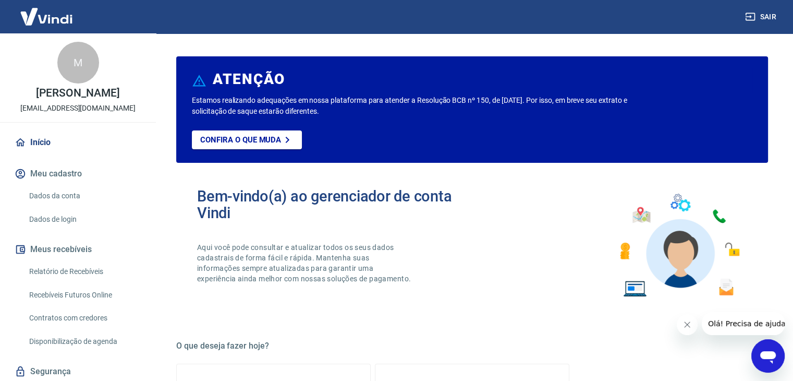 The height and width of the screenshot is (381, 793). I want to click on h6: ATENÇÃO, so click(249, 79).